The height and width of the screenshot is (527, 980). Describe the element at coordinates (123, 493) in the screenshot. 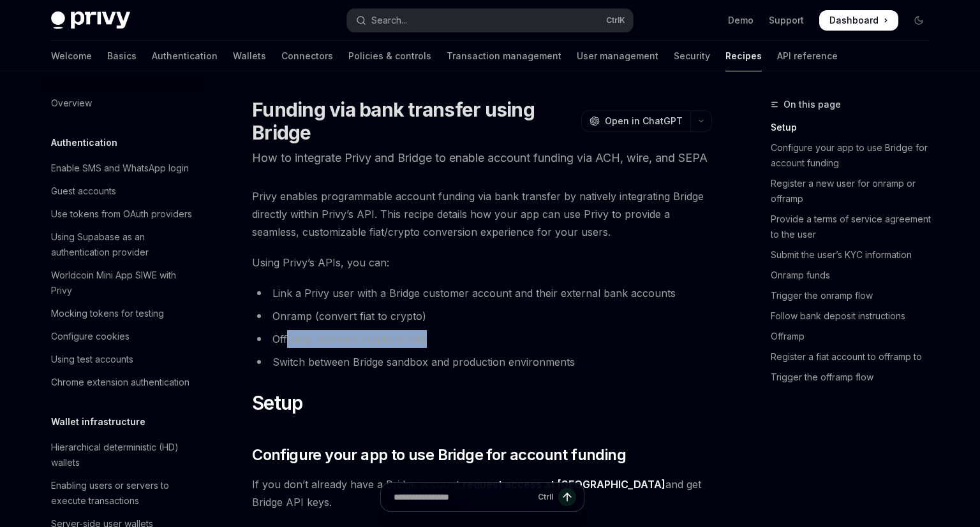

I see `a: Enabling users or servers to execute transactions` at that location.